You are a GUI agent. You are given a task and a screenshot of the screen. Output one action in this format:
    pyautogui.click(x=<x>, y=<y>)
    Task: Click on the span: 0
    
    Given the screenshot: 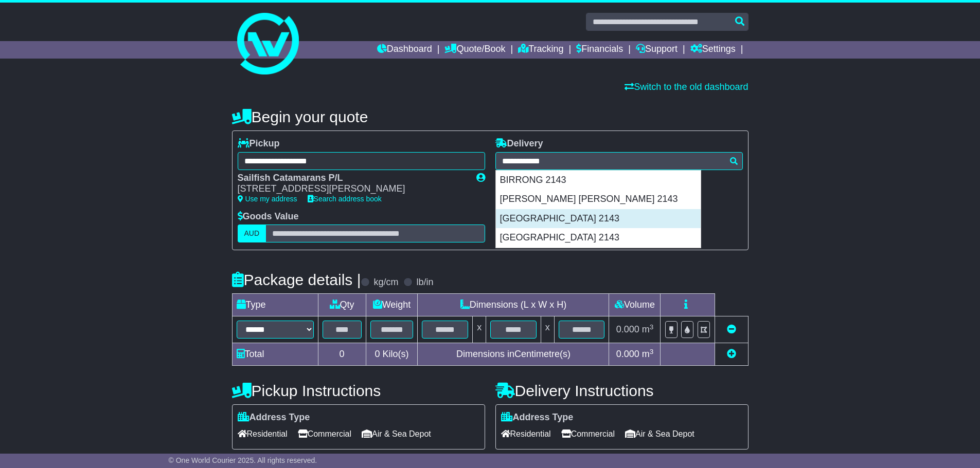 What is the action you would take?
    pyautogui.click(x=377, y=354)
    